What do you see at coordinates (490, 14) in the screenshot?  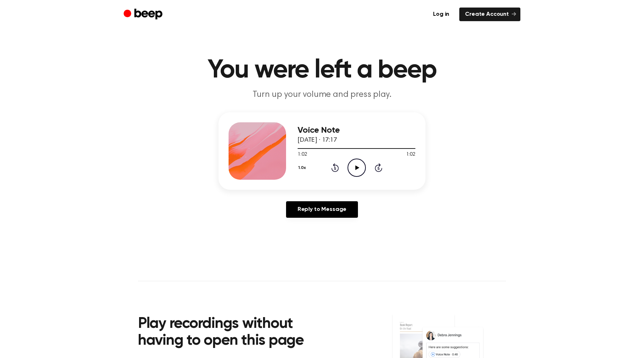 I see `a: Create Account` at bounding box center [490, 14].